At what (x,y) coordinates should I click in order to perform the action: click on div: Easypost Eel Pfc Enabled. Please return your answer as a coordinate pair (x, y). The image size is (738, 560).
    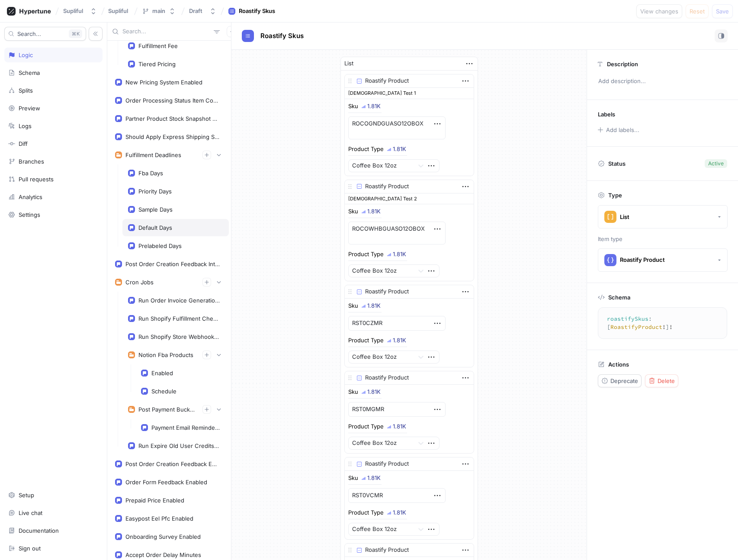
    Looking at the image, I should click on (159, 518).